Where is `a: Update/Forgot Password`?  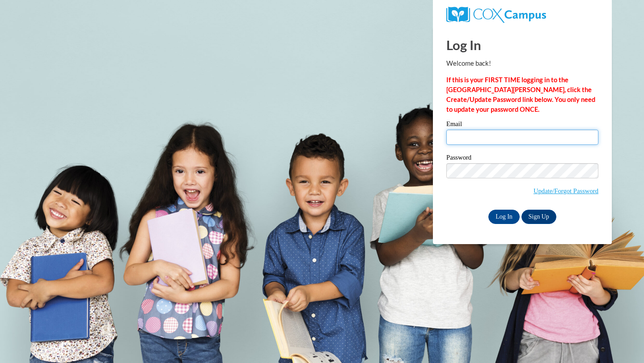 a: Update/Forgot Password is located at coordinates (565, 191).